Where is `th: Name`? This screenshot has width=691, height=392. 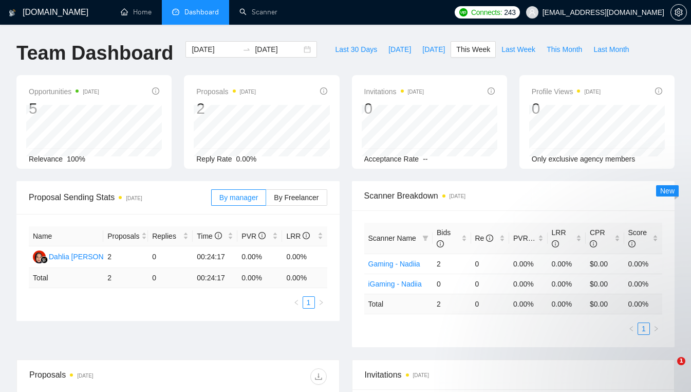 th: Name is located at coordinates (66, 236).